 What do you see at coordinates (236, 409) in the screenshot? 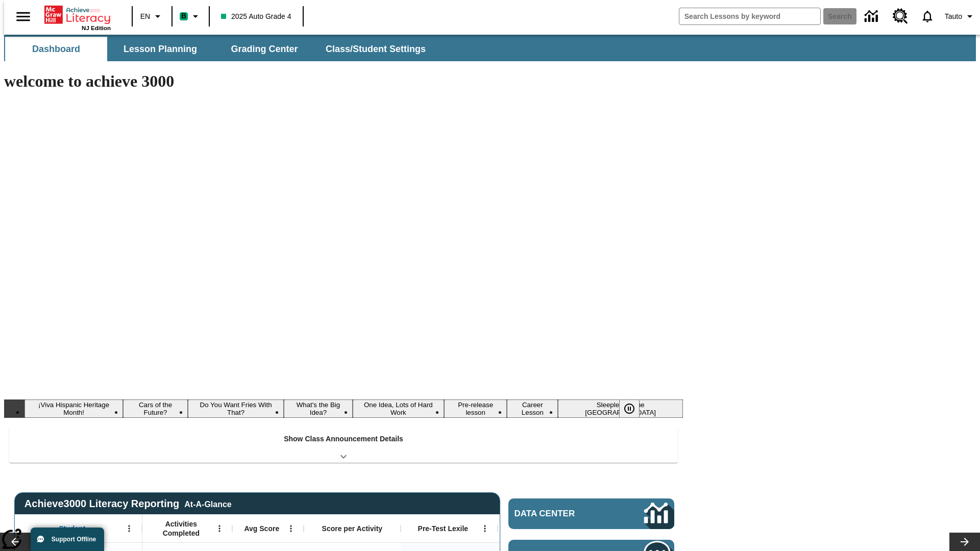
I see `button: Slide 3 Do You Want Fries With That?` at bounding box center [236, 409].